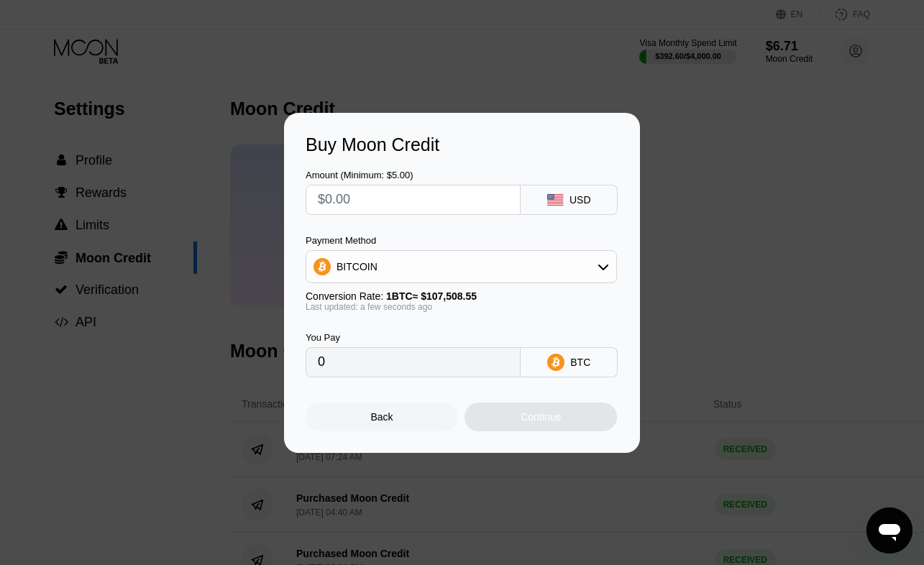 The height and width of the screenshot is (565, 924). Describe the element at coordinates (581, 200) in the screenshot. I see `div: USD` at that location.